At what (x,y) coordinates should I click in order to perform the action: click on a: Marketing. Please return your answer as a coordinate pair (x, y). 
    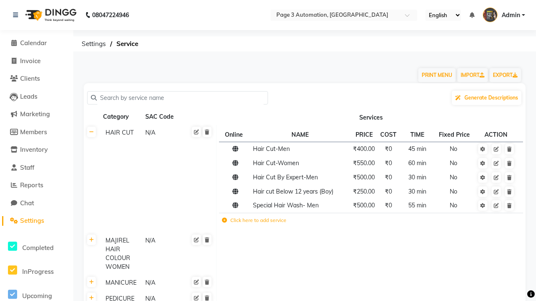
    Looking at the image, I should click on (36, 114).